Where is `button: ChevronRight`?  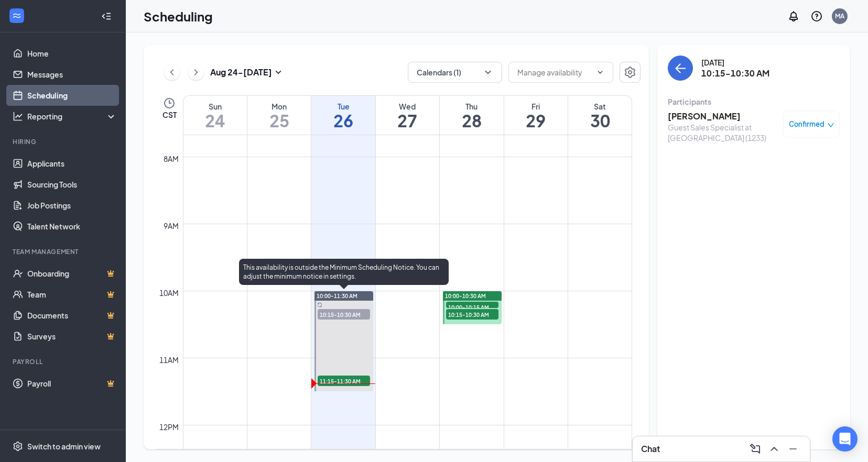
button: ChevronRight is located at coordinates (196, 72).